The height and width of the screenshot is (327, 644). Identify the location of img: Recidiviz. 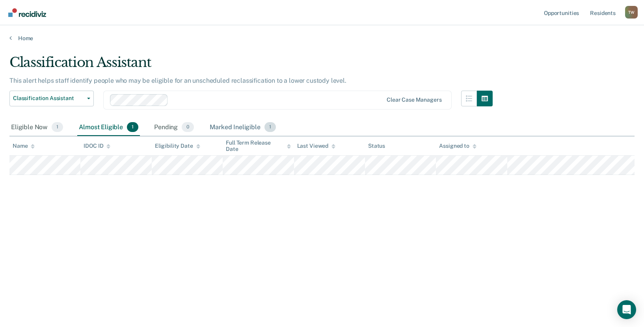
(27, 13).